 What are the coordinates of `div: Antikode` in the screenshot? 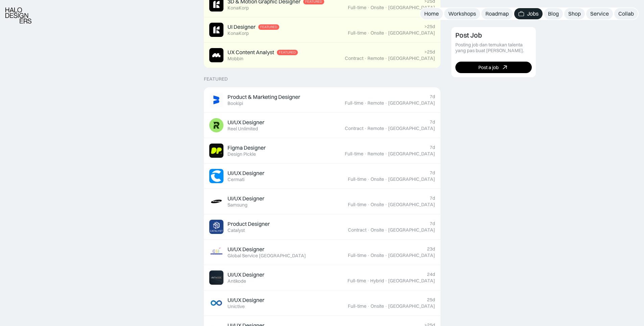 It's located at (237, 281).